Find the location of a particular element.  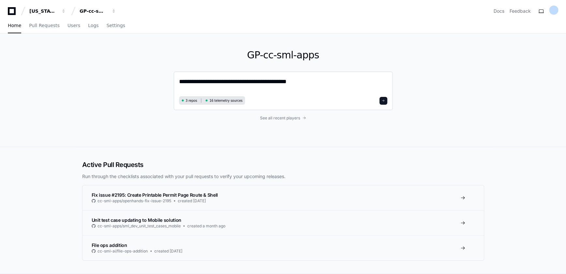

a: Logs is located at coordinates (93, 26).